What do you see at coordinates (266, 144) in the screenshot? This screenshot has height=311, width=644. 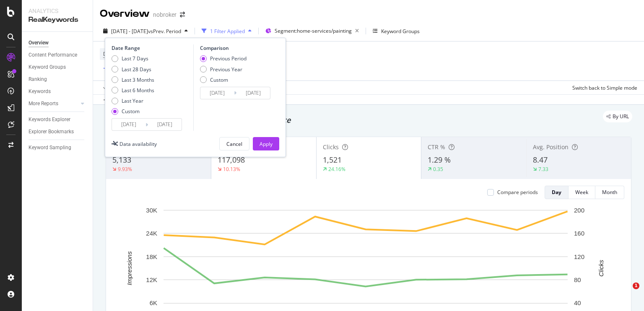 I see `div: Apply` at bounding box center [266, 144].